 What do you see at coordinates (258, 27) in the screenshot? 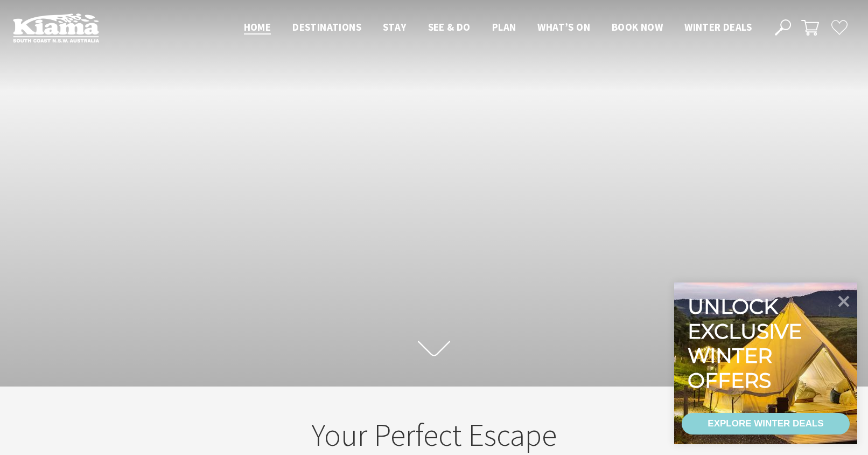
I see `span: Home` at bounding box center [258, 27].